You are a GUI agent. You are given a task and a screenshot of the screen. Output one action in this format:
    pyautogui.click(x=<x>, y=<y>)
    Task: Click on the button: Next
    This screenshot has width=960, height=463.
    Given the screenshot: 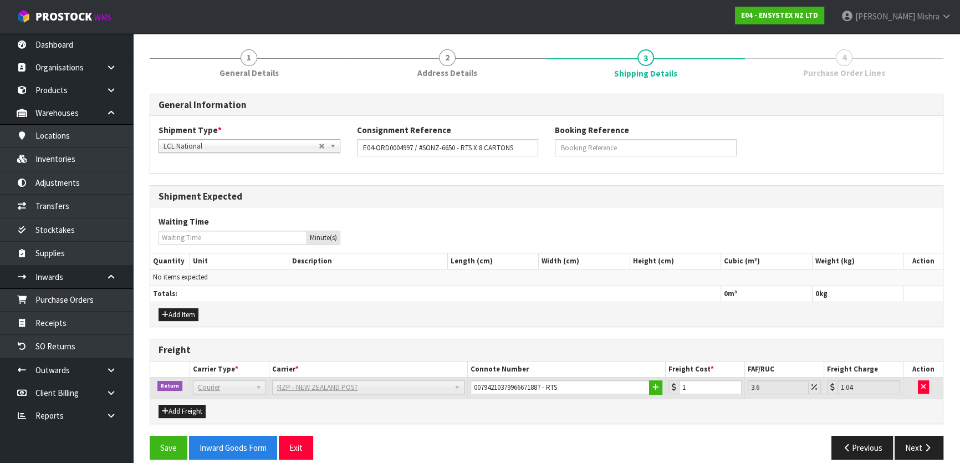 What is the action you would take?
    pyautogui.click(x=919, y=447)
    